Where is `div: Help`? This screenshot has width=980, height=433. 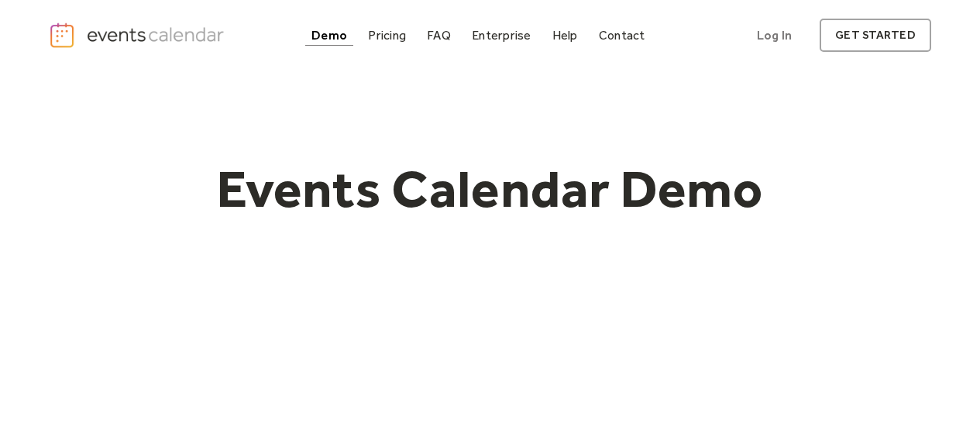
div: Help is located at coordinates (565, 35).